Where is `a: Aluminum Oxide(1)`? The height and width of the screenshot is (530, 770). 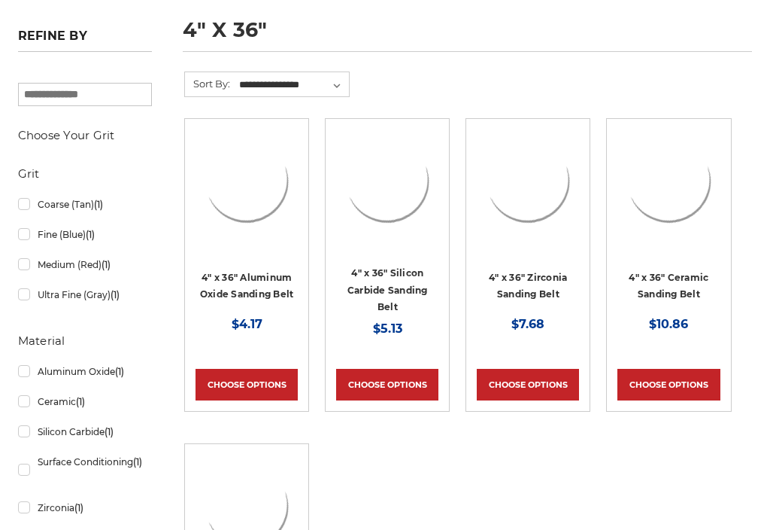
a: Aluminum Oxide(1) is located at coordinates (85, 371).